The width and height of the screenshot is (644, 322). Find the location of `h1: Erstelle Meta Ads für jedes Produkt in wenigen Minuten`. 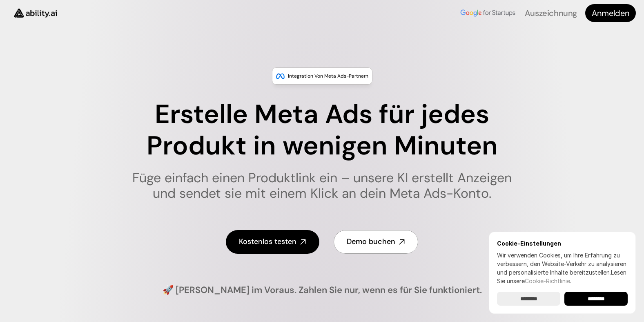

h1: Erstelle Meta Ads für jedes Produkt in wenigen Minuten is located at coordinates (322, 130).